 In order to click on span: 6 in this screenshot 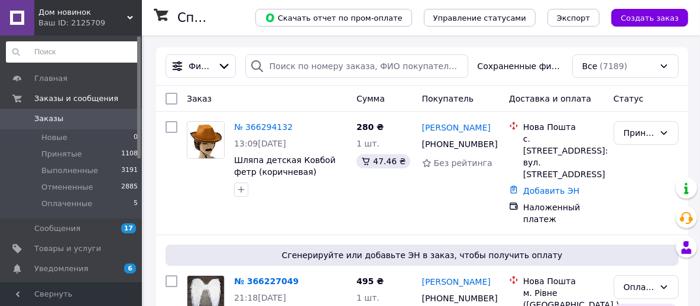, I will do `click(130, 269)`.